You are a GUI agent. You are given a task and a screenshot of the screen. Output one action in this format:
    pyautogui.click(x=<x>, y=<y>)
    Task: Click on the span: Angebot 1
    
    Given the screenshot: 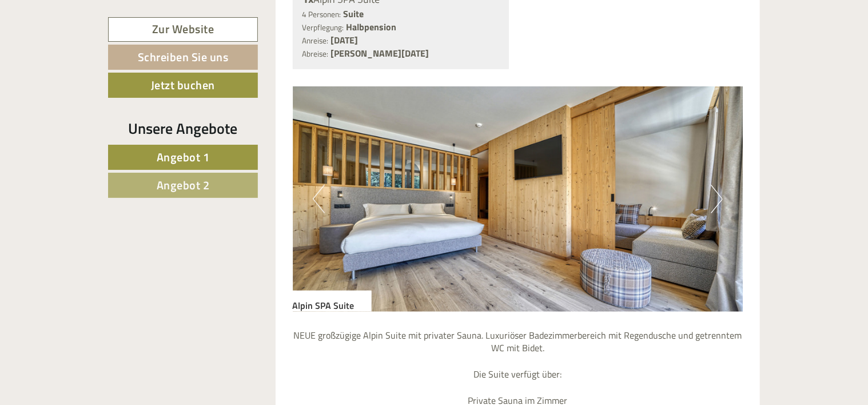 What is the action you would take?
    pyautogui.click(x=183, y=156)
    